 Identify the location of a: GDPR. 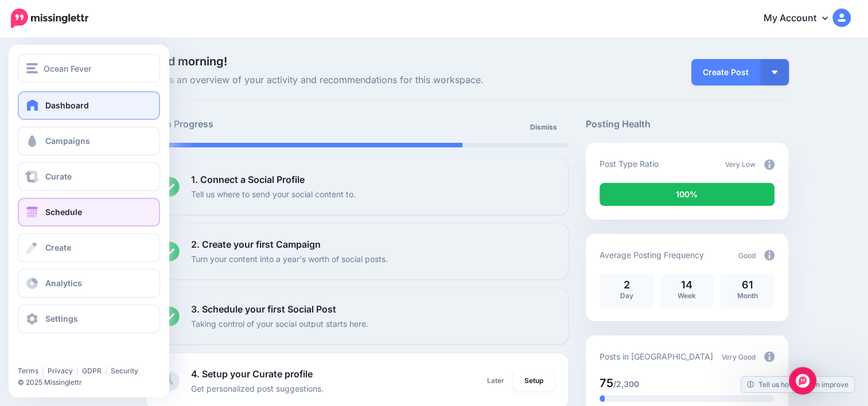
(92, 371).